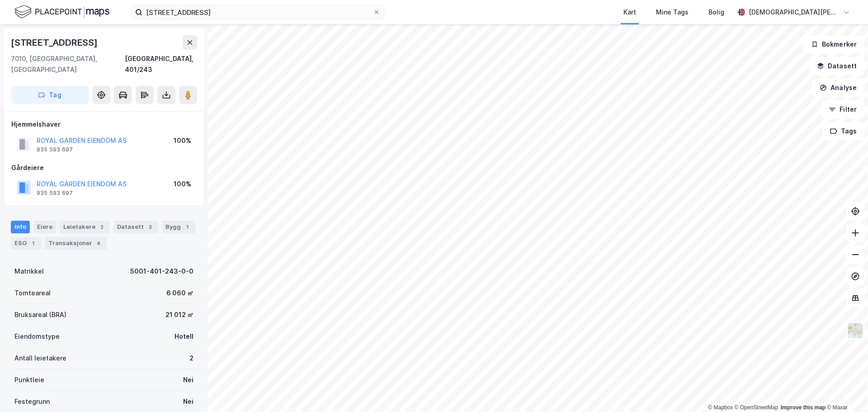  Describe the element at coordinates (150, 227) in the screenshot. I see `div: 3` at that location.